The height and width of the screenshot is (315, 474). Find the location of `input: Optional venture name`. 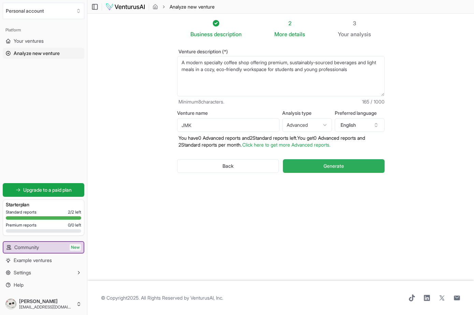

input: Optional venture name is located at coordinates (228, 125).